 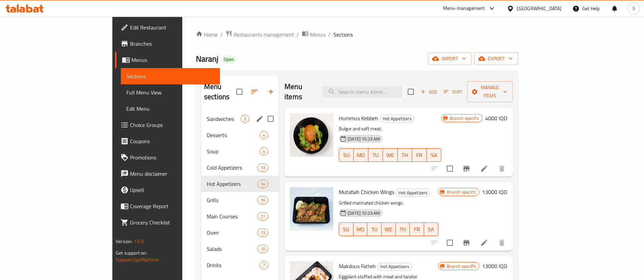 What do you see at coordinates (263, 265) in the screenshot?
I see `span: 7` at bounding box center [263, 265].